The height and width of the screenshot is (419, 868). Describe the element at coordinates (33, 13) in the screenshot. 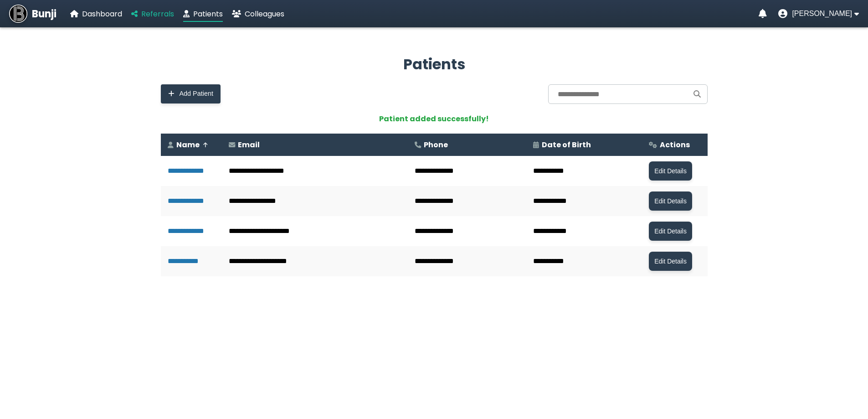

I see `a: Bunji` at that location.